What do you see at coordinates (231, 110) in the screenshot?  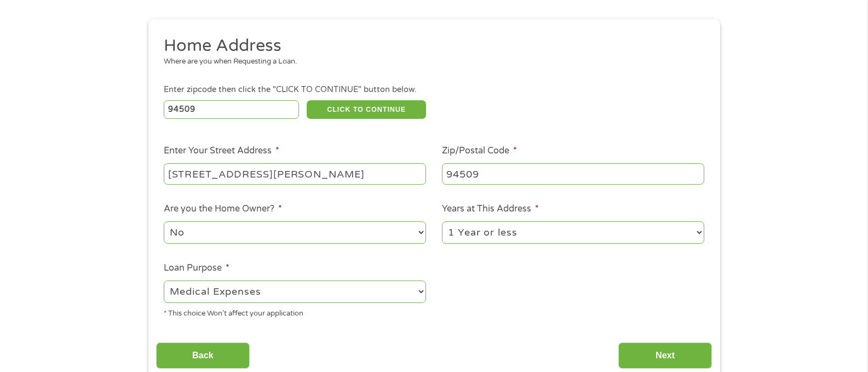 I see `input: Enter Zipcode (e.g 01510)` at bounding box center [231, 110].